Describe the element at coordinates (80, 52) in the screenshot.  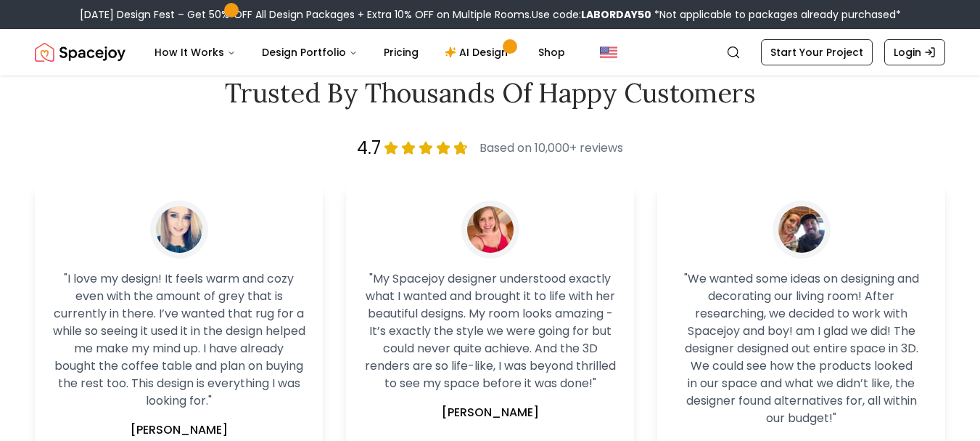
I see `img: Spacejoy Logo` at that location.